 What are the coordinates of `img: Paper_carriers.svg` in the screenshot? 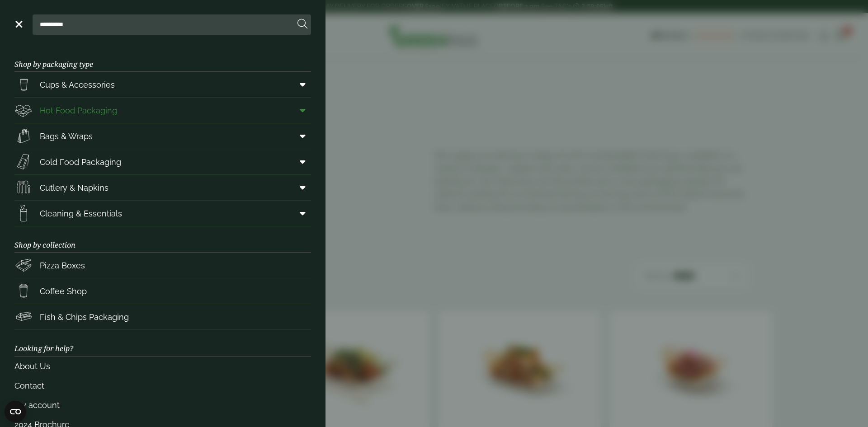 It's located at (24, 136).